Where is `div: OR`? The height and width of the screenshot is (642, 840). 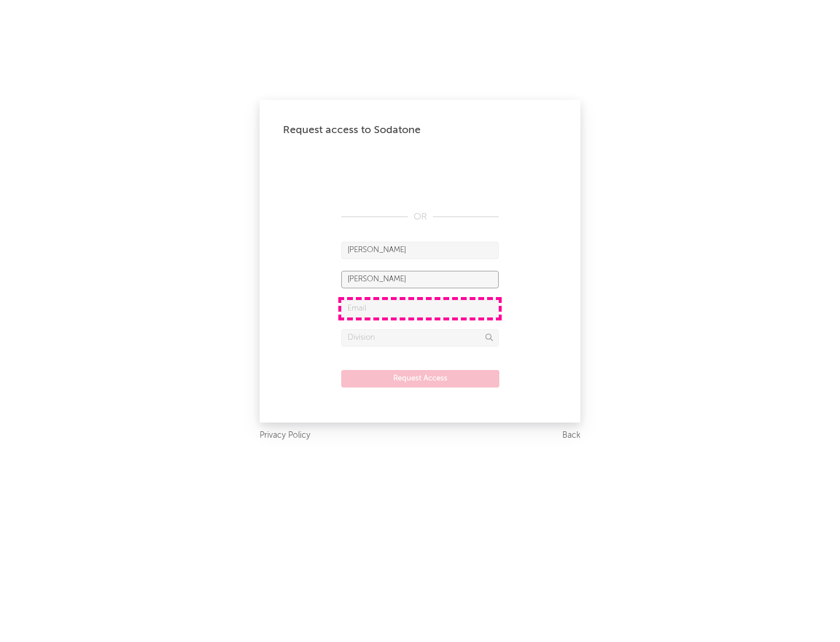
div: OR is located at coordinates (420, 217).